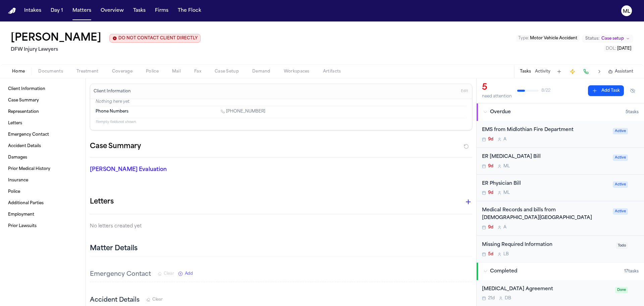 This screenshot has width=644, height=306. Describe the element at coordinates (112, 11) in the screenshot. I see `a: Overview` at that location.